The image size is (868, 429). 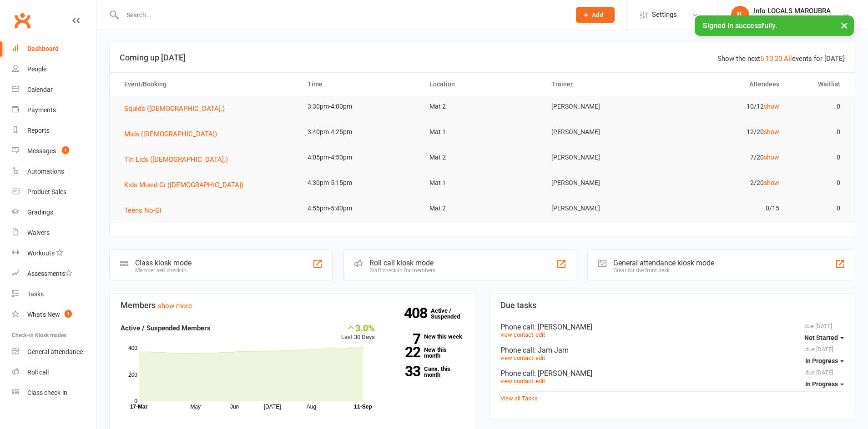 What do you see at coordinates (740, 15) in the screenshot?
I see `div: IL` at bounding box center [740, 15].